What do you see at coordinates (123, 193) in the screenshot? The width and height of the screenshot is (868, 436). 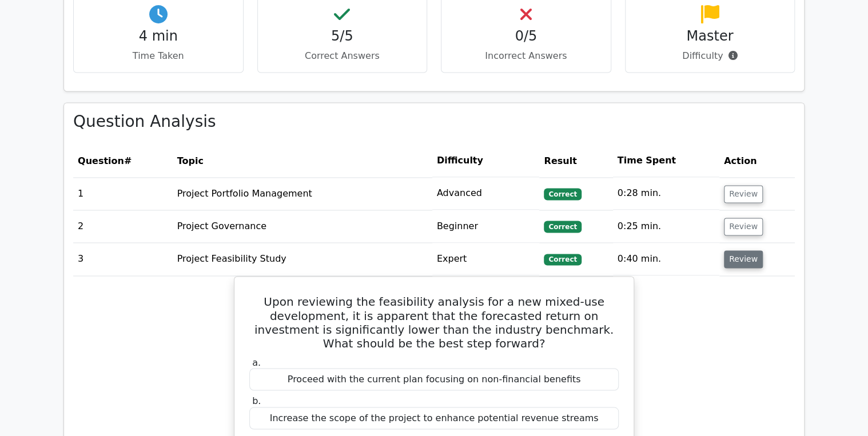 I see `td: 1` at bounding box center [123, 193].